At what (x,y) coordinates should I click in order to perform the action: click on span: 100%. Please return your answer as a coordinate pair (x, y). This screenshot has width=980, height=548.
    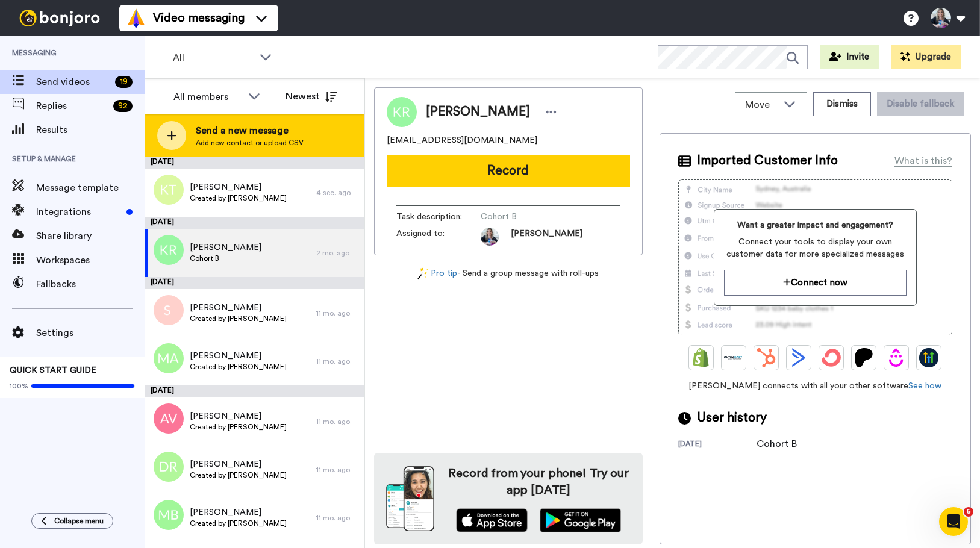
    Looking at the image, I should click on (19, 386).